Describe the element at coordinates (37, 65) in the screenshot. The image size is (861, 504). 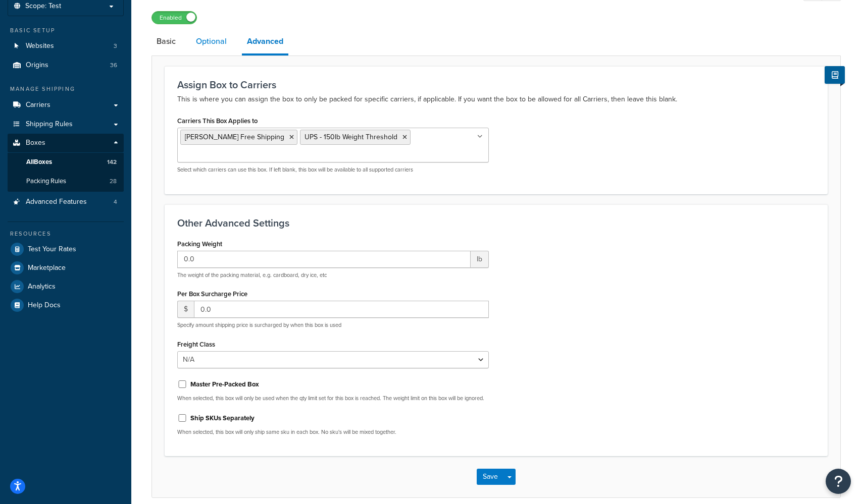
I see `span: Origins` at that location.